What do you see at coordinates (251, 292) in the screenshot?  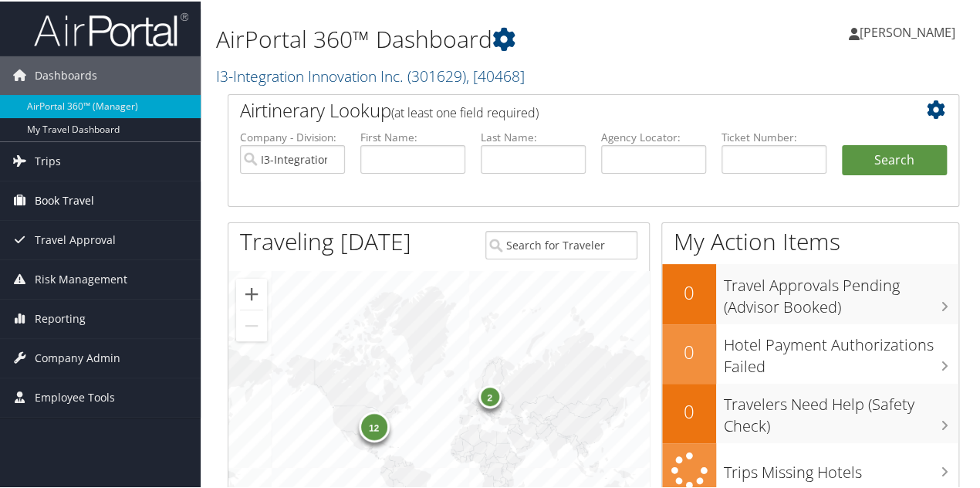 I see `button: Zoom in` at bounding box center [251, 292].